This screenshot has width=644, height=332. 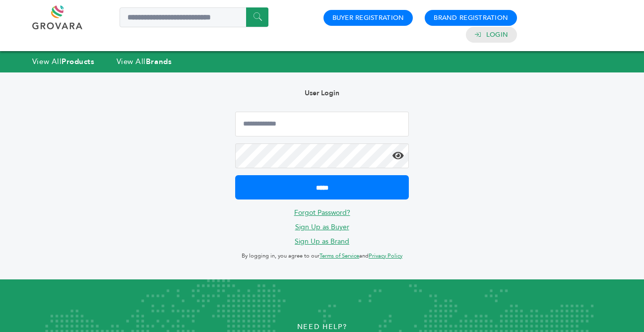 What do you see at coordinates (322, 213) in the screenshot?
I see `a: Forgot Password?` at bounding box center [322, 213].